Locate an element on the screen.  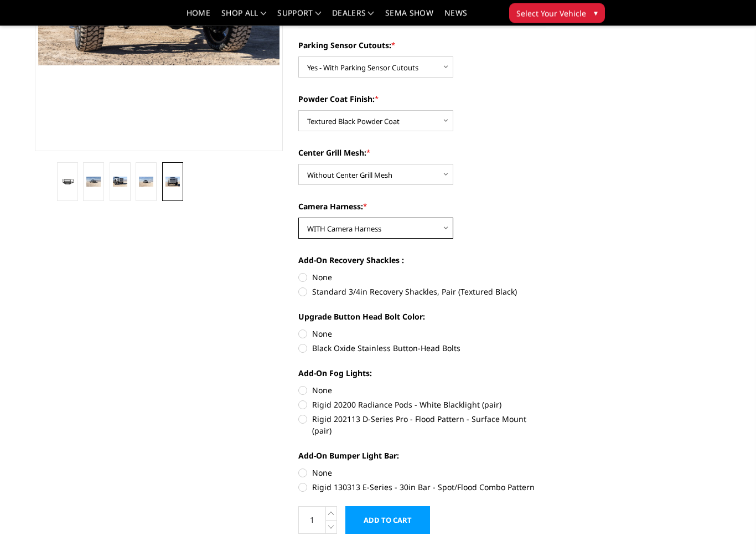
input: Add to Cart is located at coordinates (387, 520).